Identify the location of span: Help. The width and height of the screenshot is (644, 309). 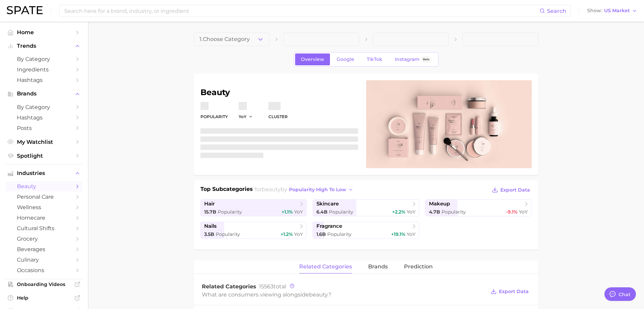
(44, 297).